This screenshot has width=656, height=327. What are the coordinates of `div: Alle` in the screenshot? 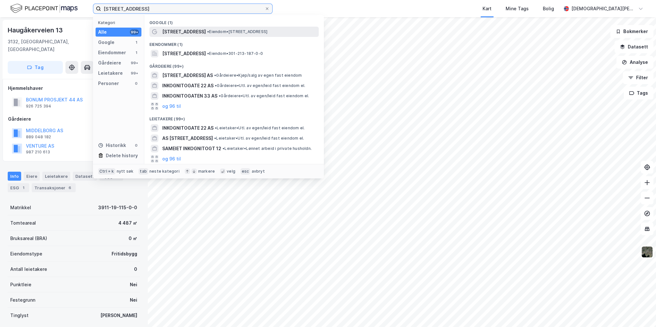 It's located at (102, 32).